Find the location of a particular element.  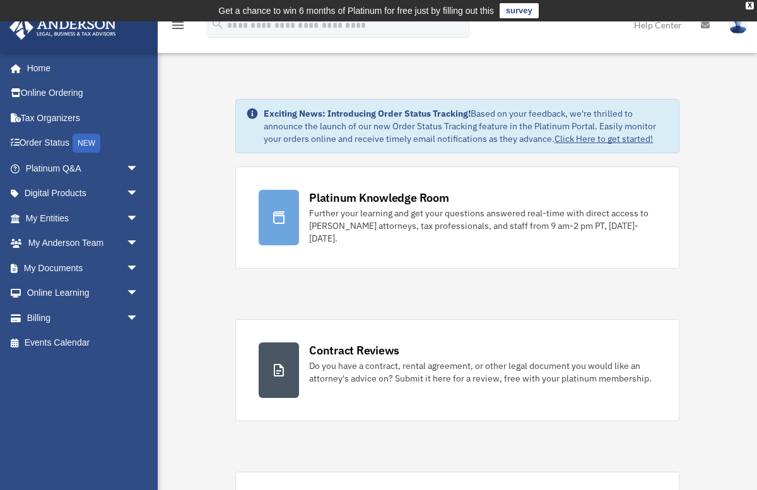

a: Platinum Knowledge Room Further your learning and get your questions answered real-time with dire... is located at coordinates (457, 218).